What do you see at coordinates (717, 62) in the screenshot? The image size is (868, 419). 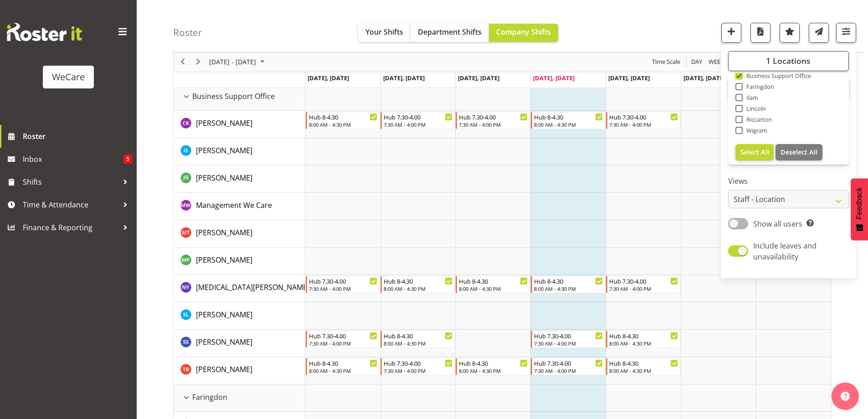 I see `button: Timeline Week` at bounding box center [717, 62].